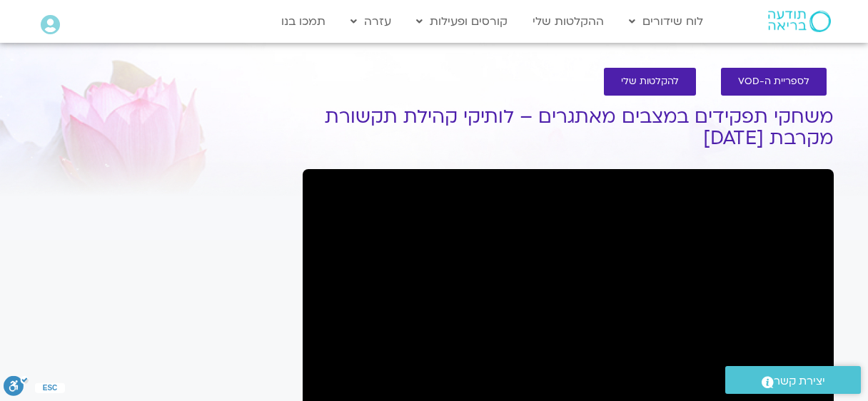 Image resolution: width=868 pixels, height=401 pixels. Describe the element at coordinates (799, 22) in the screenshot. I see `img: תודעה בריאה` at that location.